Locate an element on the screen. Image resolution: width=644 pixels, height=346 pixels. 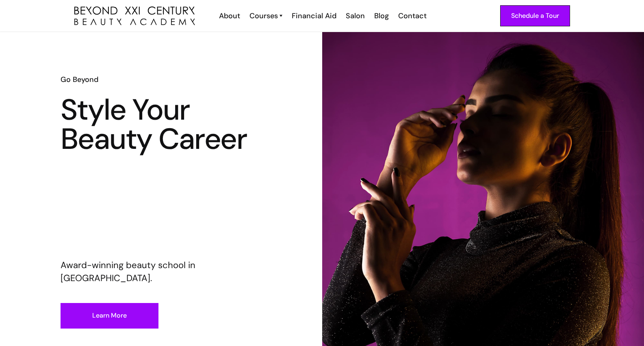
a: Contact is located at coordinates (412, 16).